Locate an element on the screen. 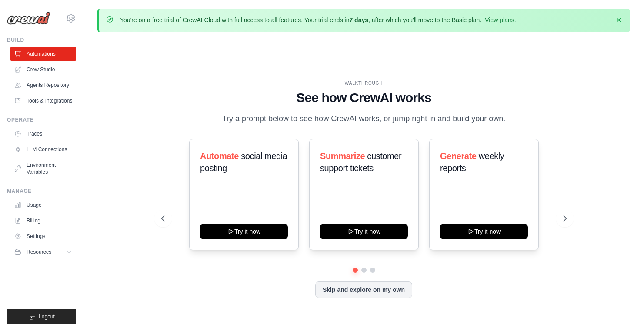  a: View plans is located at coordinates (499, 20).